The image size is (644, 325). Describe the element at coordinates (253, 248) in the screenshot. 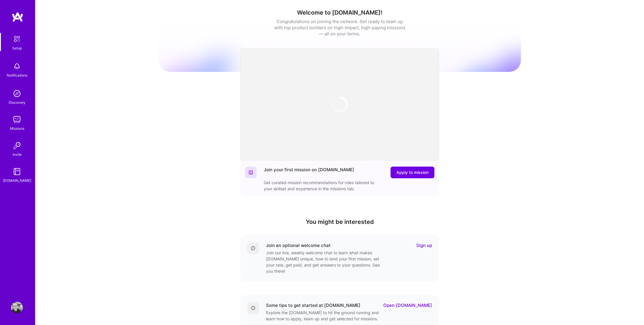

I see `img: Comment` at that location.